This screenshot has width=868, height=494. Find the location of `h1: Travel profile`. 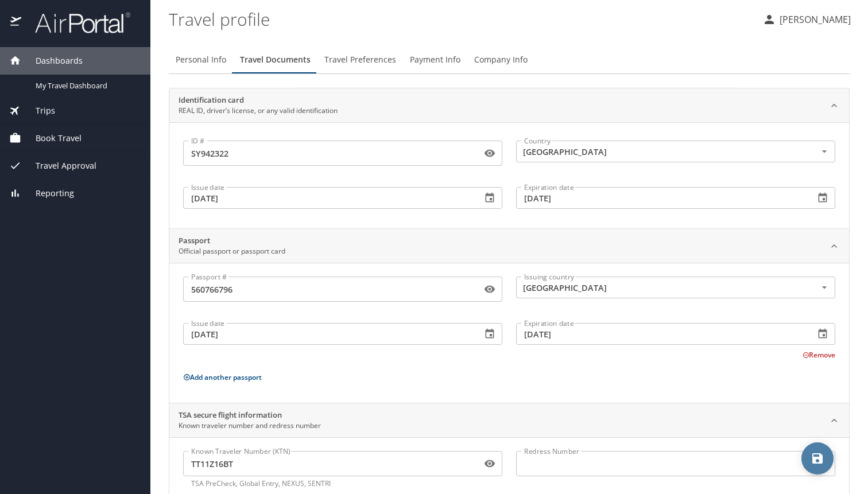

h1: Travel profile is located at coordinates (461, 19).